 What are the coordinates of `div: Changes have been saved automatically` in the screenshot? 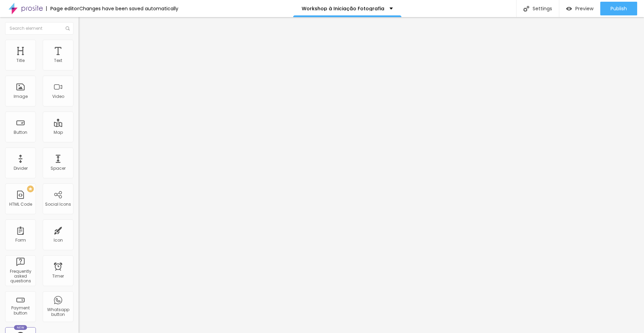 It's located at (128, 9).